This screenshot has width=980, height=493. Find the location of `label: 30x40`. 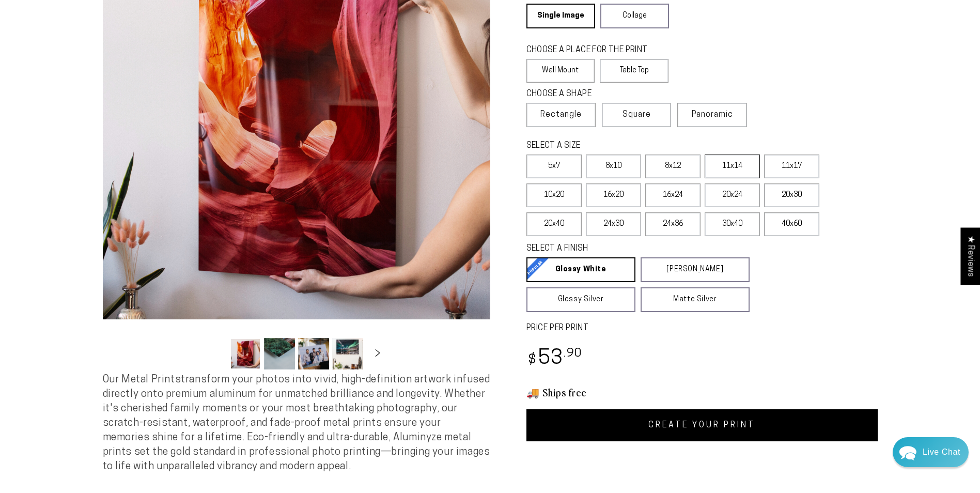

label: 30x40 is located at coordinates (733, 225).